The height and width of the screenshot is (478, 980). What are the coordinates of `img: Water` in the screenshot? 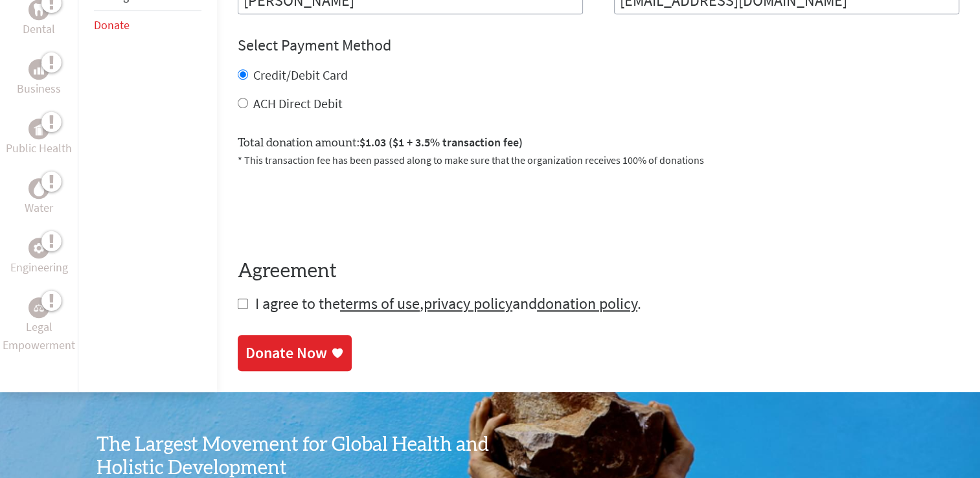 It's located at (39, 188).